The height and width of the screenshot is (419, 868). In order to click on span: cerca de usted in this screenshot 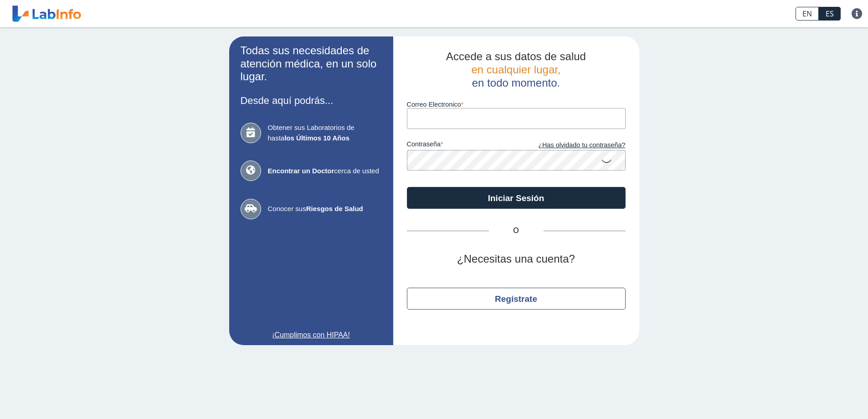, I will do `click(325, 171)`.